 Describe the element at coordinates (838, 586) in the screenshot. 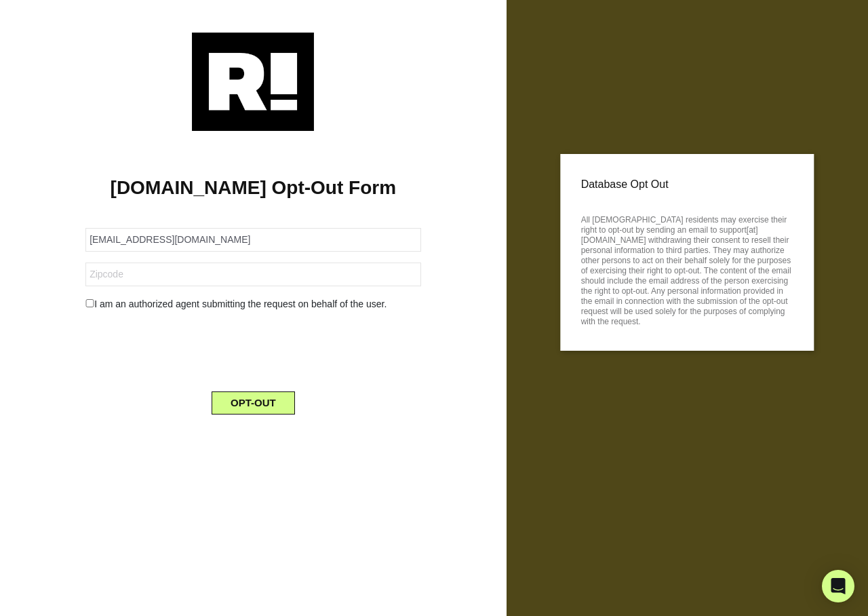

I see `div: Open Intercom Messenger` at that location.